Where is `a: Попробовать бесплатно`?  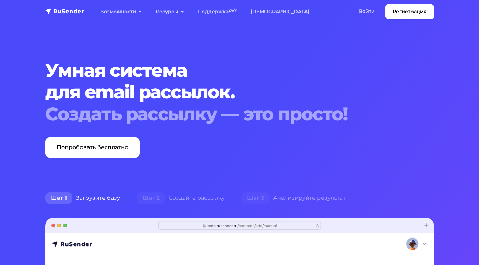
a: Попробовать бесплатно is located at coordinates (92, 147).